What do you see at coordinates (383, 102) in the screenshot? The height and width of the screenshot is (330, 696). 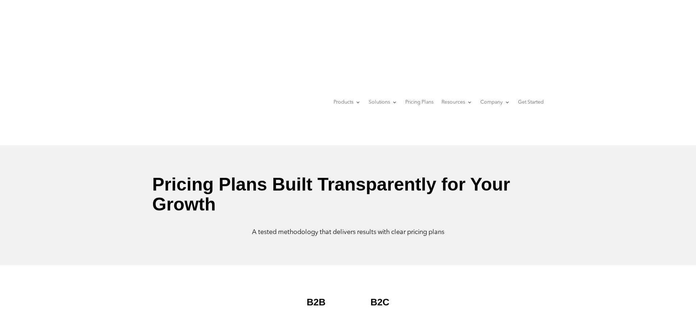 I see `a: Solutions` at bounding box center [383, 102].